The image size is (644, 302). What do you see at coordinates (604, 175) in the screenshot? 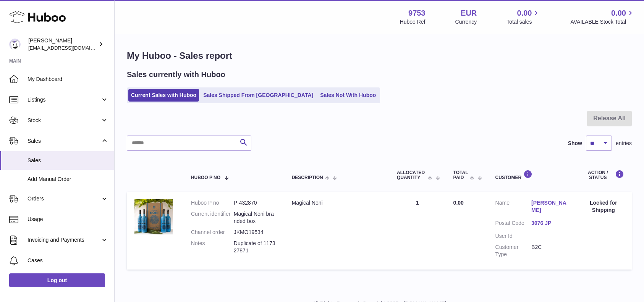
I see `div: Action / Status` at bounding box center [604, 175].